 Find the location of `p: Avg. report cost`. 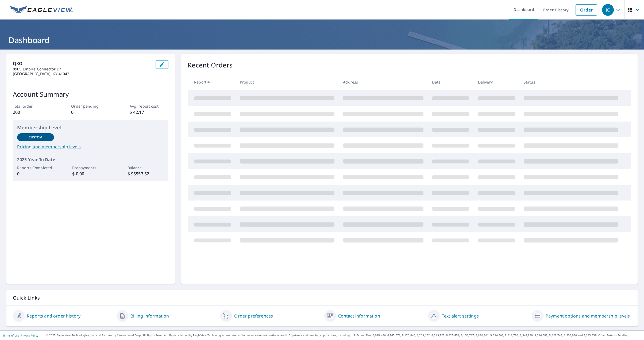

p: Avg. report cost is located at coordinates (149, 106).